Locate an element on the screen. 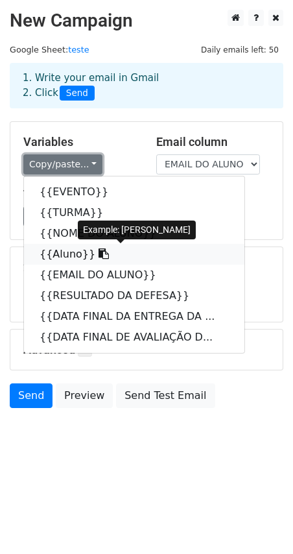 Image resolution: width=293 pixels, height=554 pixels. div: 1. Write your email in Gmail 2. Click is located at coordinates (147, 86).